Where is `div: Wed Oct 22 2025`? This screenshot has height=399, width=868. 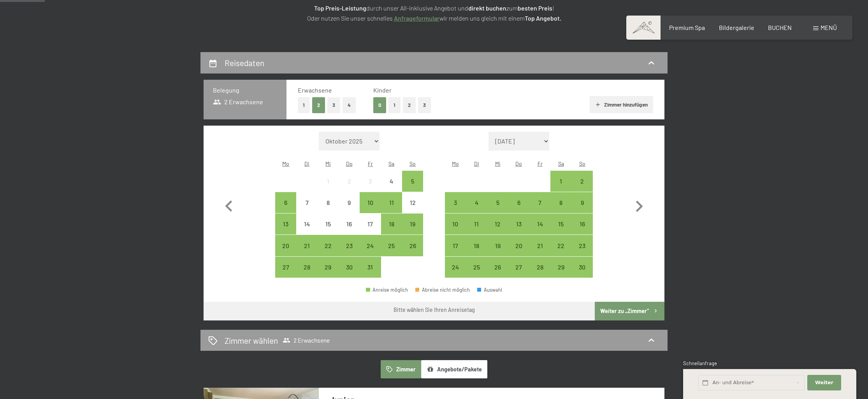
div: Wed Oct 22 2025 is located at coordinates (329, 245).